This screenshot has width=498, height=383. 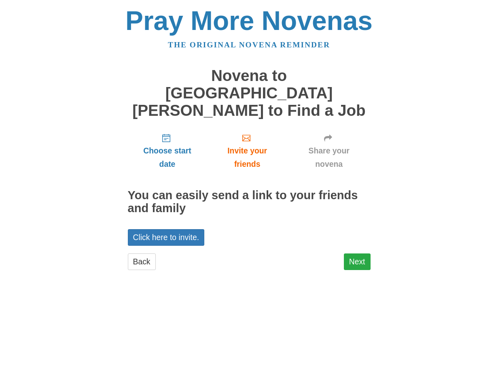 I want to click on a: Invite your friends, so click(x=247, y=151).